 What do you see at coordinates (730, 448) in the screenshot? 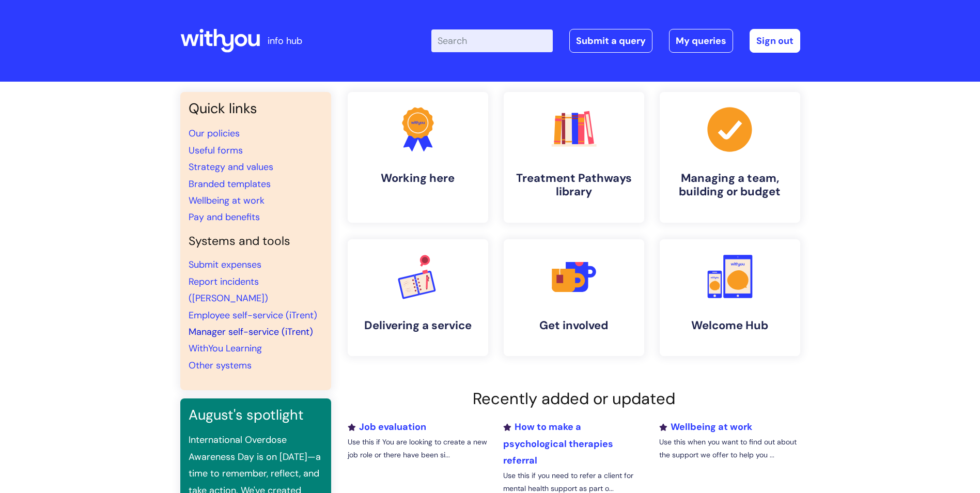
I see `p: Use this when you want to find out about the support we offer to help you ...` at bounding box center [730, 448].